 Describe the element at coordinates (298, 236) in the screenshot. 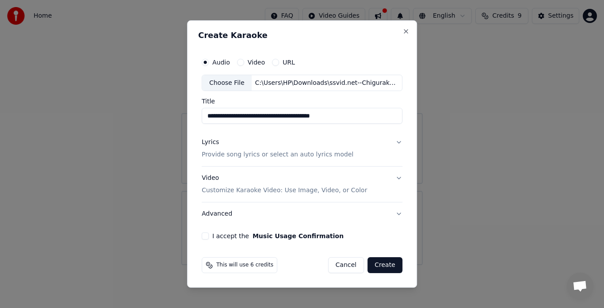

I see `button: I accept the` at that location.